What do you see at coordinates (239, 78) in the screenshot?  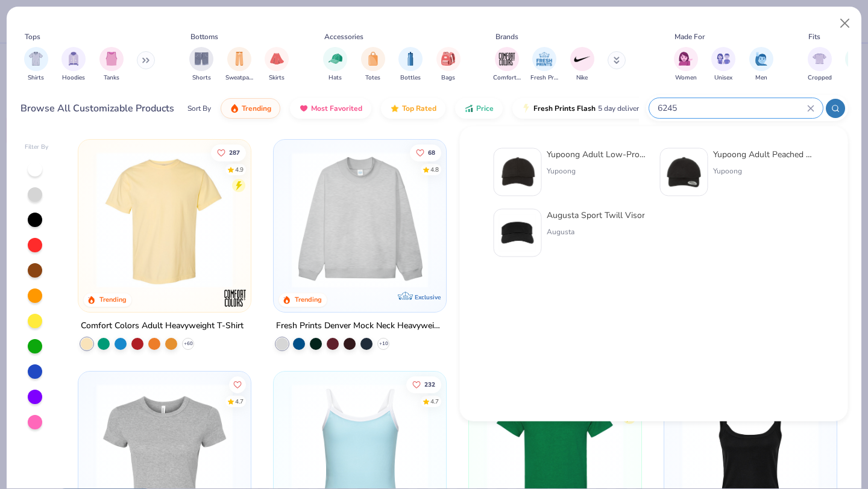 I see `span: Sweatpants` at bounding box center [239, 78].